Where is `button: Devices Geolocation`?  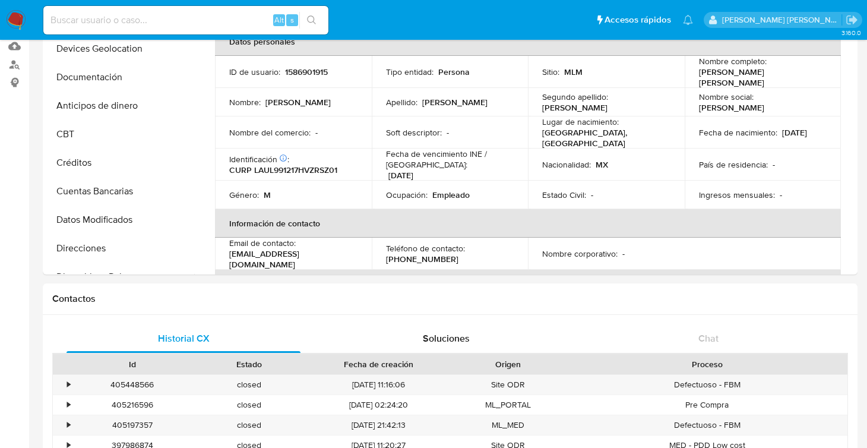
button: Devices Geolocation is located at coordinates (120, 49).